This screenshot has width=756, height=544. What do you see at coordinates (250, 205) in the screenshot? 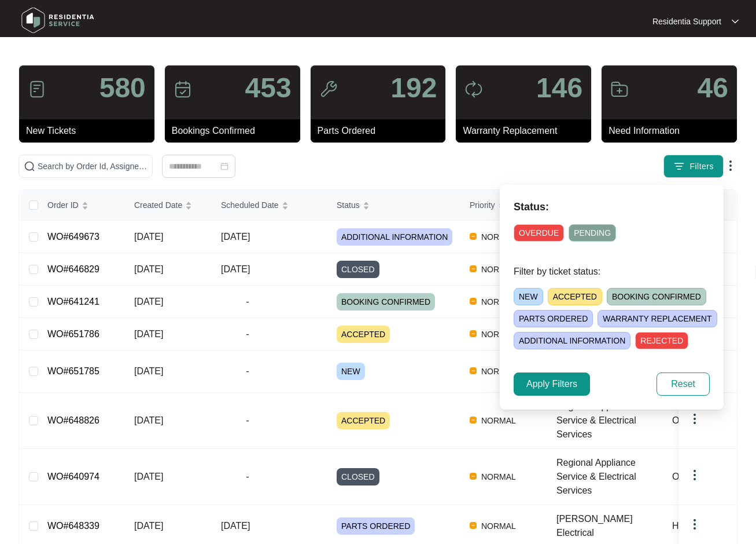
I see `span: Scheduled Date` at bounding box center [250, 205].